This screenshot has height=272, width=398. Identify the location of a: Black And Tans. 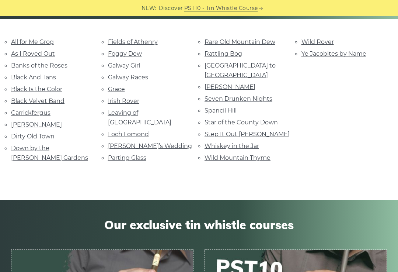
(34, 77).